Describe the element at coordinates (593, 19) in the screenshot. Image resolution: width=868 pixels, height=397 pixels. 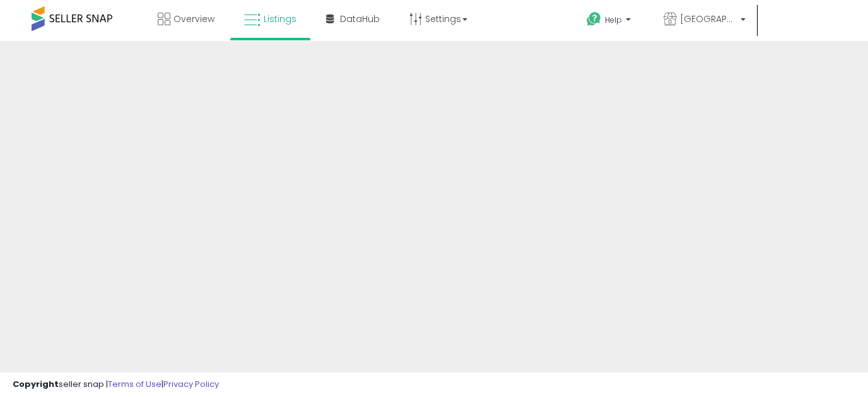
I see `i: Get Help` at that location.